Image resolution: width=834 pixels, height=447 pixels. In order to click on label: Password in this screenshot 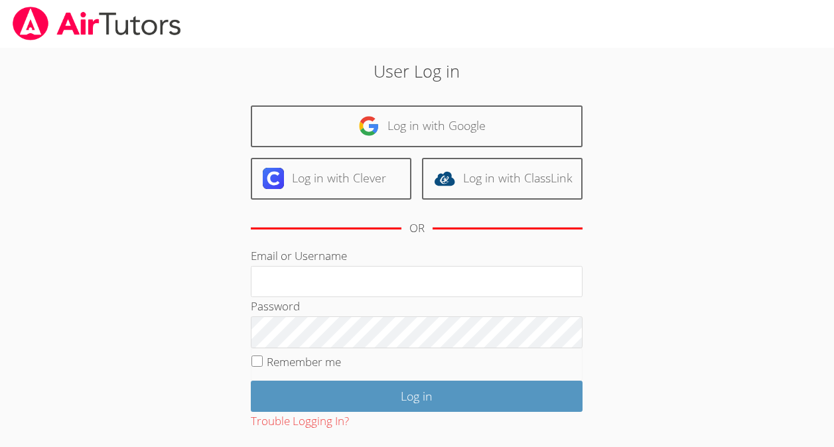, I will do `click(275, 306)`.